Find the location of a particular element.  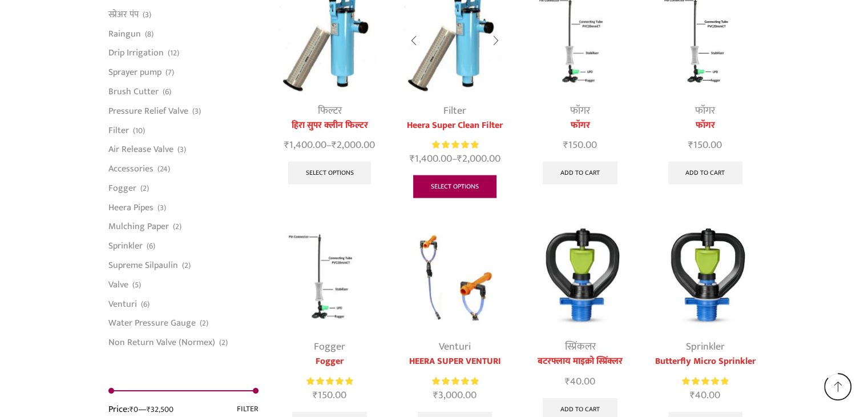

img: Butterfly Micro Sprinkler is located at coordinates (705, 276).